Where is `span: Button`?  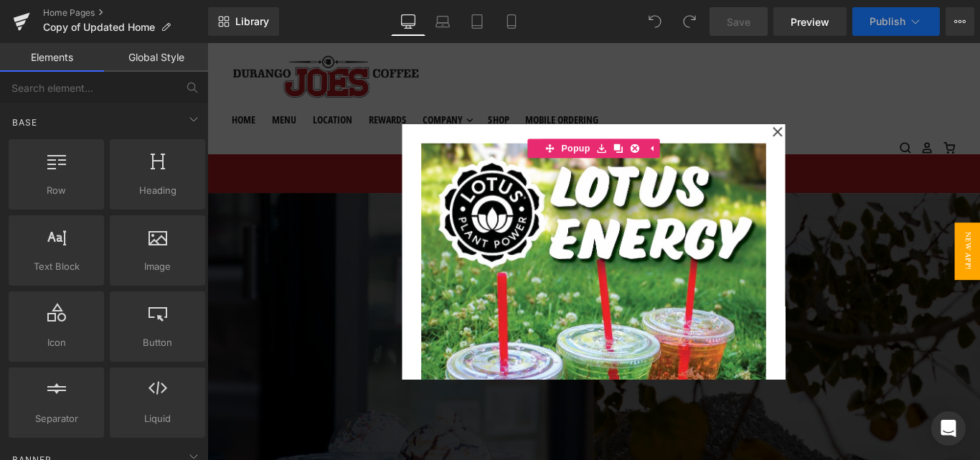 span: Button is located at coordinates (157, 342).